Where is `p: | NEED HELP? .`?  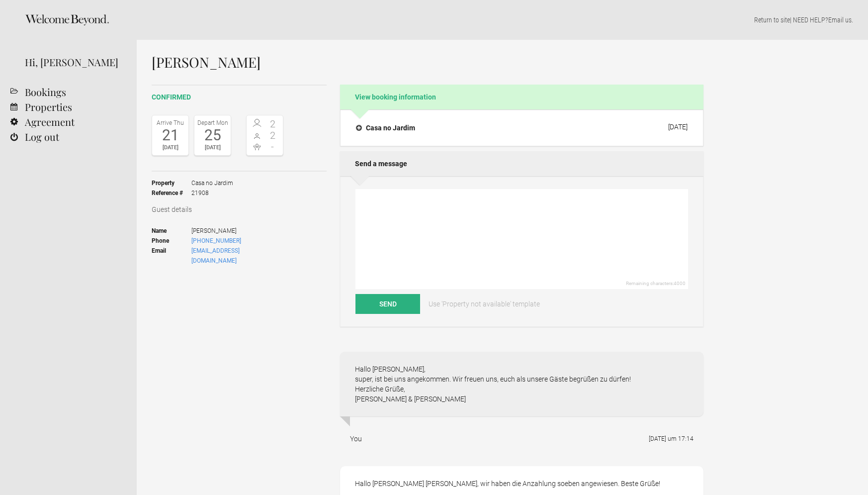
p: | NEED HELP? . is located at coordinates (502, 20).